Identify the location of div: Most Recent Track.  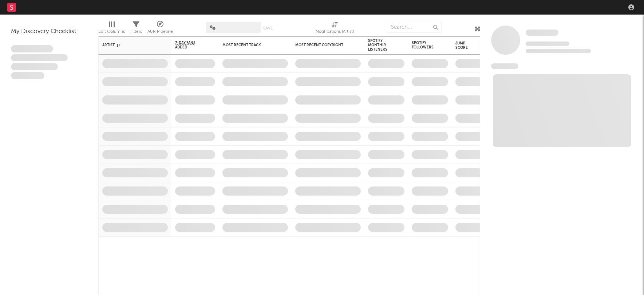
(250, 45).